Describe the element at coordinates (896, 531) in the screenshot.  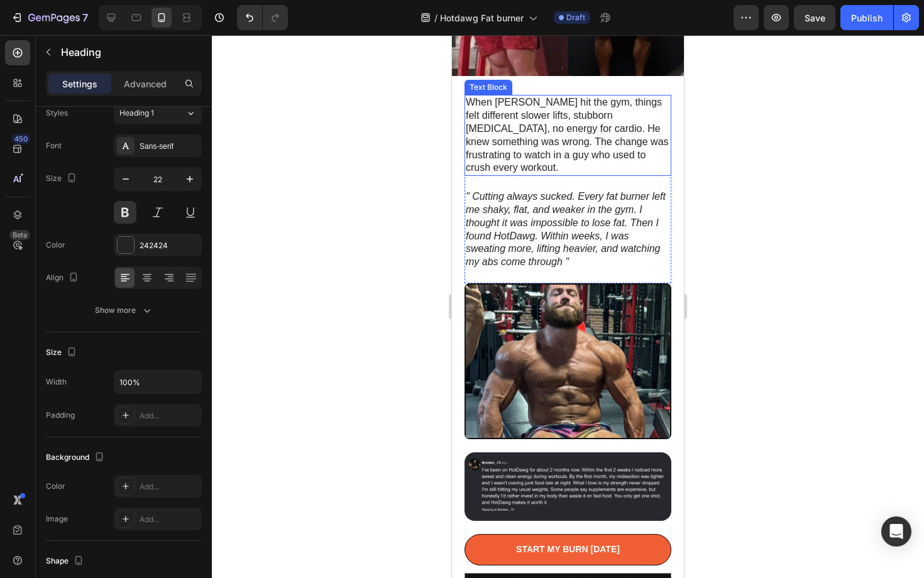
I see `div: Open Intercom Messenger` at that location.